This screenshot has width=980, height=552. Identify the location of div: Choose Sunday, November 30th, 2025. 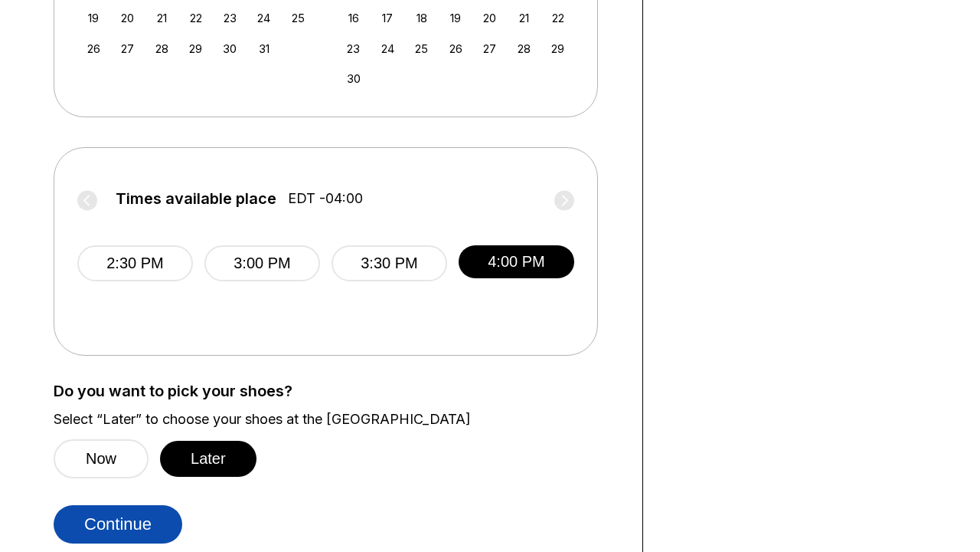
(353, 78).